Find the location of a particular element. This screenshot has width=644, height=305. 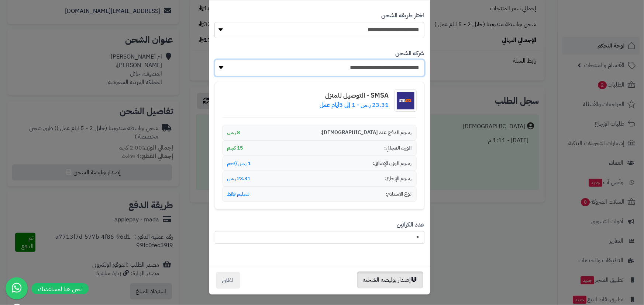

span: 8 ر.س is located at coordinates (234, 133).